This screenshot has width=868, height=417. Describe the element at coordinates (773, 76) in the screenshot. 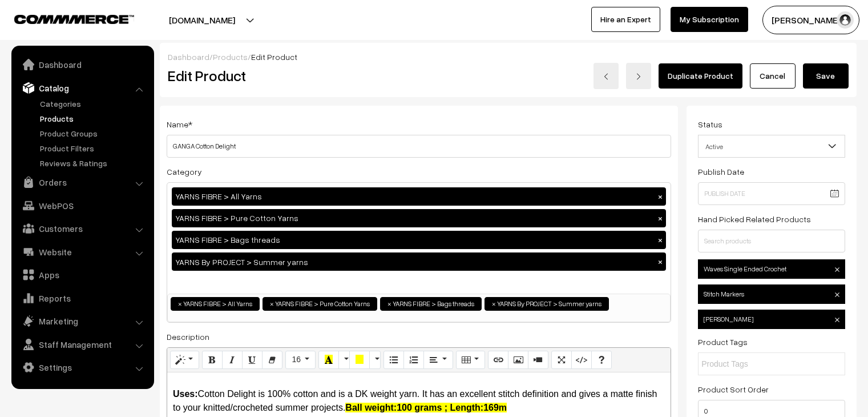

I see `a: Cancel` at that location.